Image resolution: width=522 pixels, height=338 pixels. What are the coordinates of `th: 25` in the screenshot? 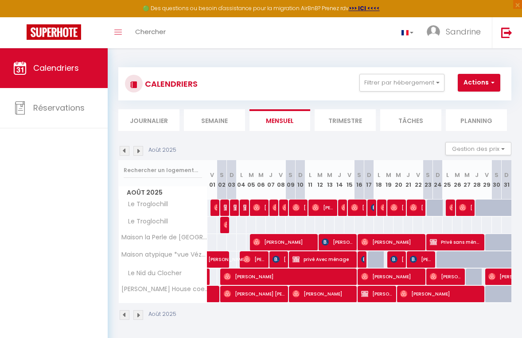 It's located at (447, 180).